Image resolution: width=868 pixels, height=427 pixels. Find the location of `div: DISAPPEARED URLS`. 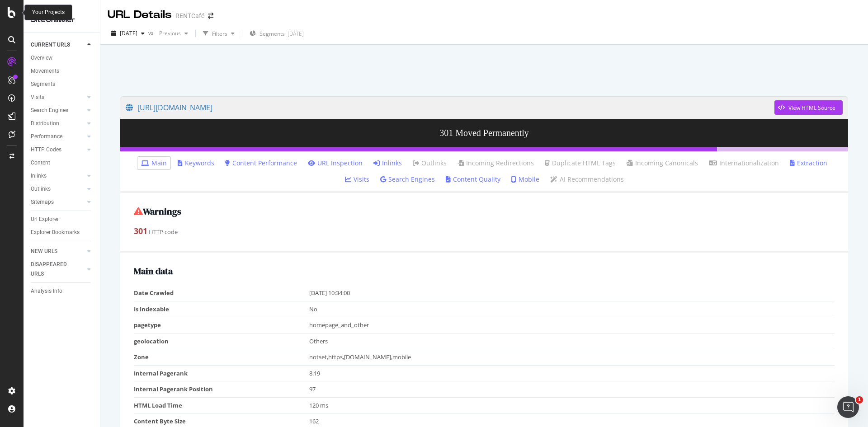

div: DISAPPEARED URLS is located at coordinates (54, 270).